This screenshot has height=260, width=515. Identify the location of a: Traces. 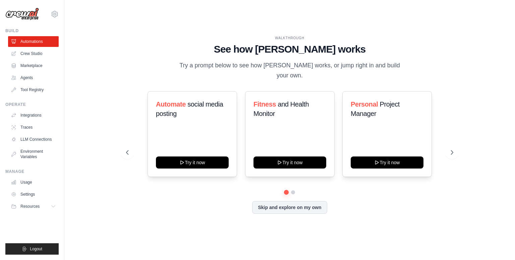
(33, 127).